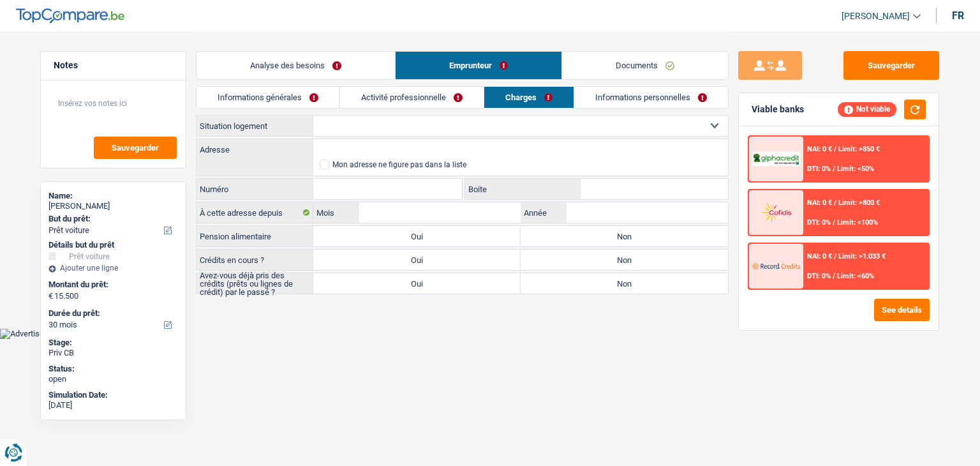 Image resolution: width=980 pixels, height=466 pixels. I want to click on span: Limit: <60%, so click(856, 275).